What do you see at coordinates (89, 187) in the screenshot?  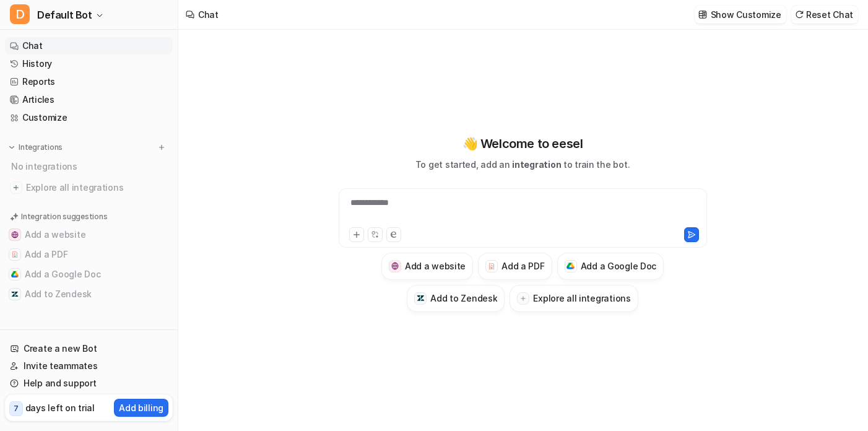 I see `a: Explore all integrations` at bounding box center [89, 187].